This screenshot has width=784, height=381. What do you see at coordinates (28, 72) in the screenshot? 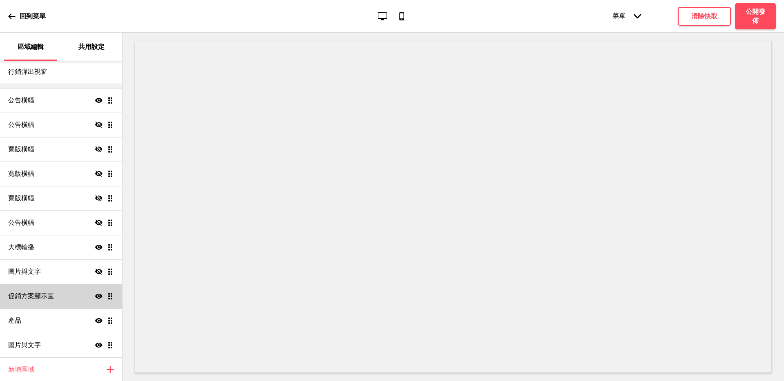
I see `h4: 行銷彈出視窗` at bounding box center [28, 72].